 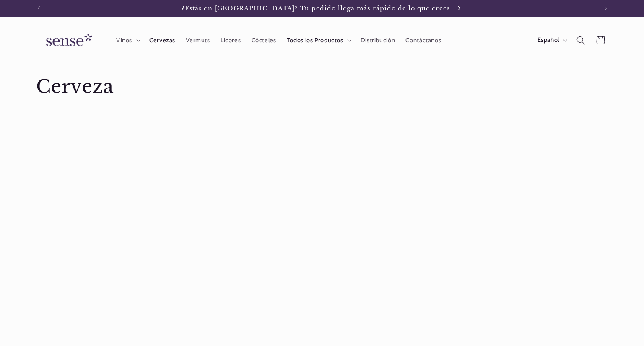 I want to click on span: Contáctanos, so click(x=423, y=40).